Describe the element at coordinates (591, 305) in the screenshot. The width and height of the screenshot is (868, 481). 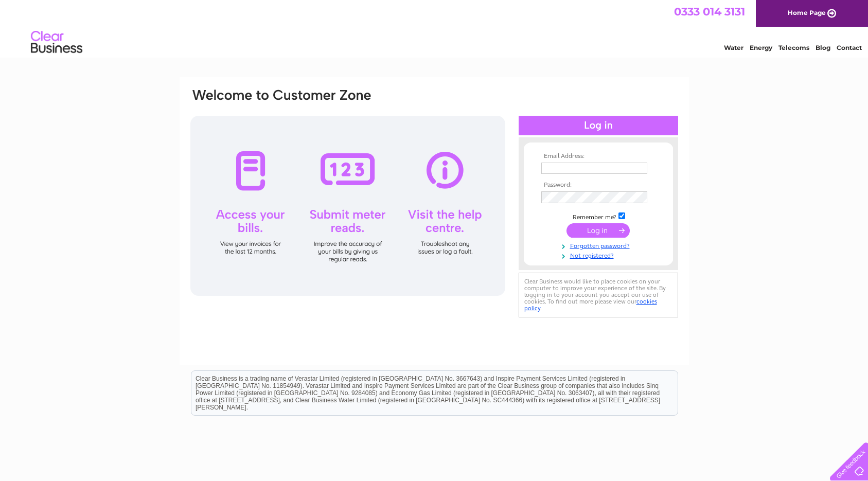
I see `a: cookies policy` at that location.